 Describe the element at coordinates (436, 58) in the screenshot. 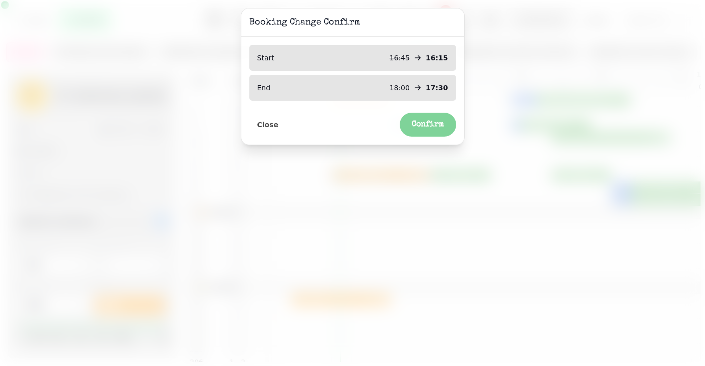

I see `p: 16:15` at that location.